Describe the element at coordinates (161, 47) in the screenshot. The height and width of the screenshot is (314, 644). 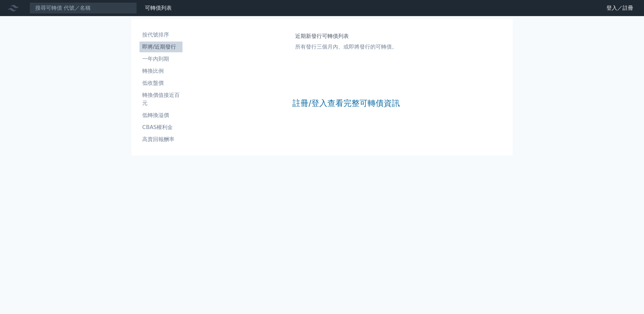
I see `a: 即將/近期發行` at that location.